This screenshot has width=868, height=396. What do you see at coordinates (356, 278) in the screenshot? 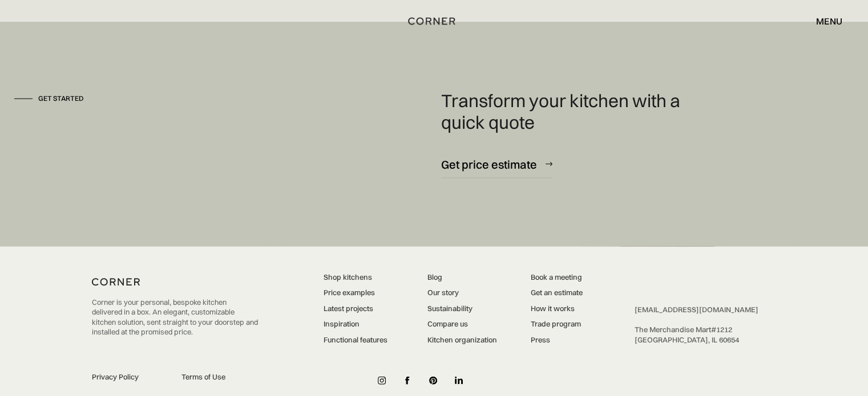
I see `a: Shop kitchens` at bounding box center [356, 278].